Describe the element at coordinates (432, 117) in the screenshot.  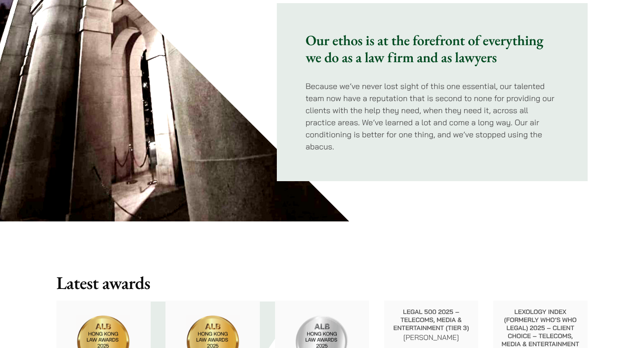
I see `p: Because we’ve never lost sight of this one essential, our talented team now have a reputation tha...` at that location.